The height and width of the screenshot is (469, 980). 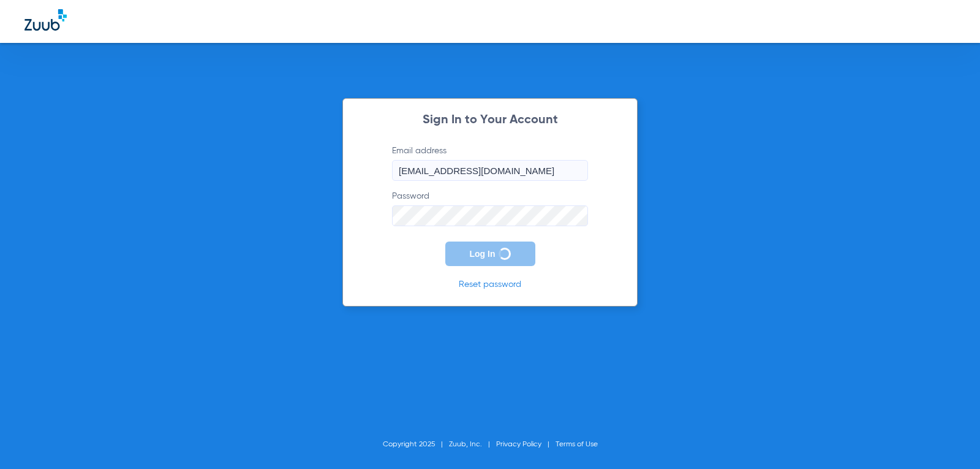 What do you see at coordinates (490, 120) in the screenshot?
I see `h2: Sign In to Your Account` at bounding box center [490, 120].